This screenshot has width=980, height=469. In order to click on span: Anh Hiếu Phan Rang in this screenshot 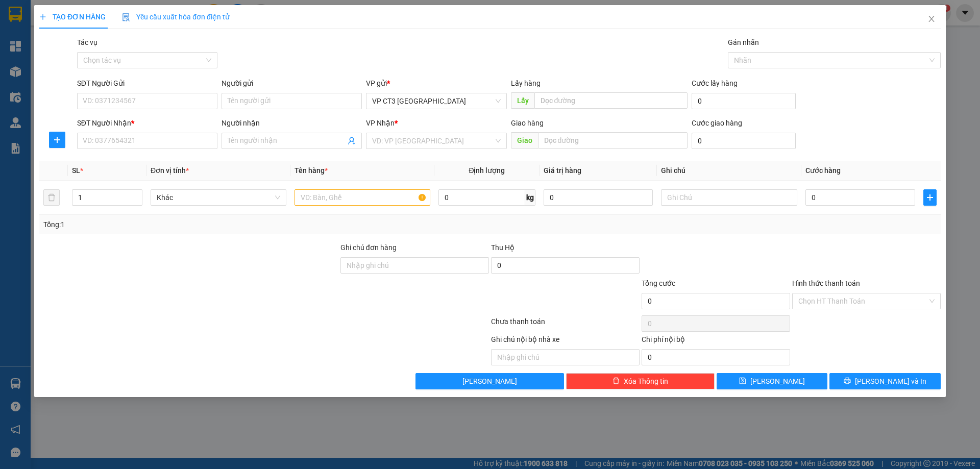, I will do `click(111, 55)`.